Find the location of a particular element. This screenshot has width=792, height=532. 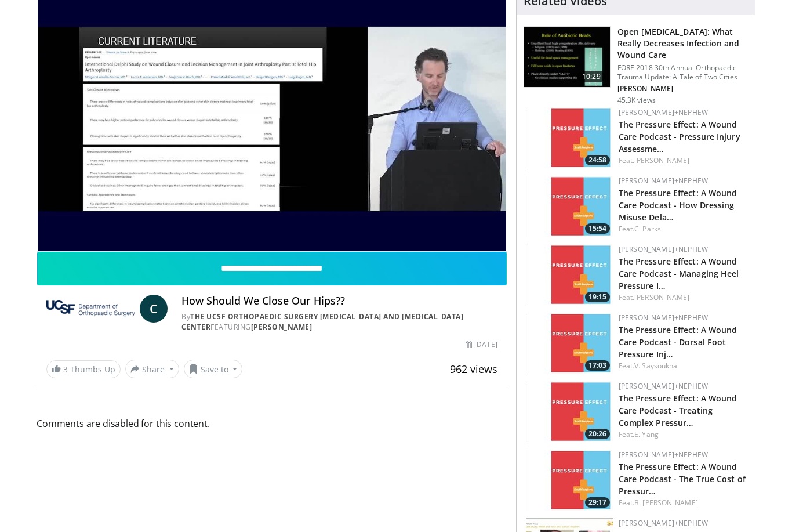

span: 3 is located at coordinates (66, 369).